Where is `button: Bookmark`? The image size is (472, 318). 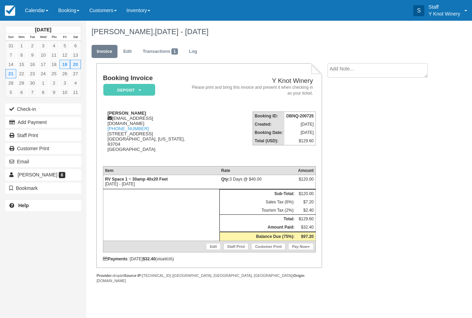 button: Bookmark is located at coordinates (43, 188).